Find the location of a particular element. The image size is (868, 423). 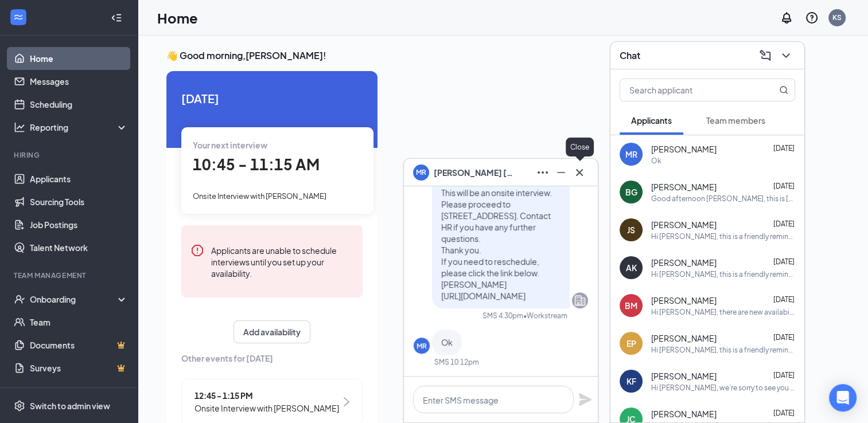

svg: UserCheck is located at coordinates (19, 300).